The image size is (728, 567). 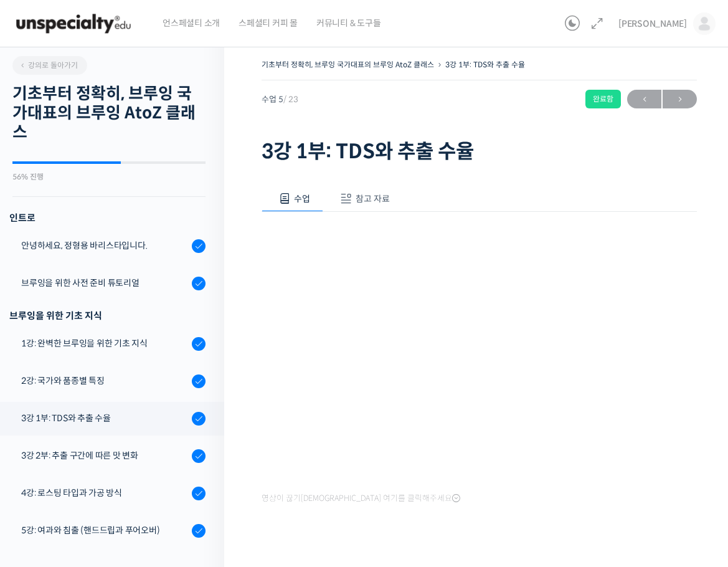 What do you see at coordinates (348, 64) in the screenshot?
I see `a: 기초부터 정확히, 브루잉 국가대표의 브루잉 AtoZ 클래스` at bounding box center [348, 64].